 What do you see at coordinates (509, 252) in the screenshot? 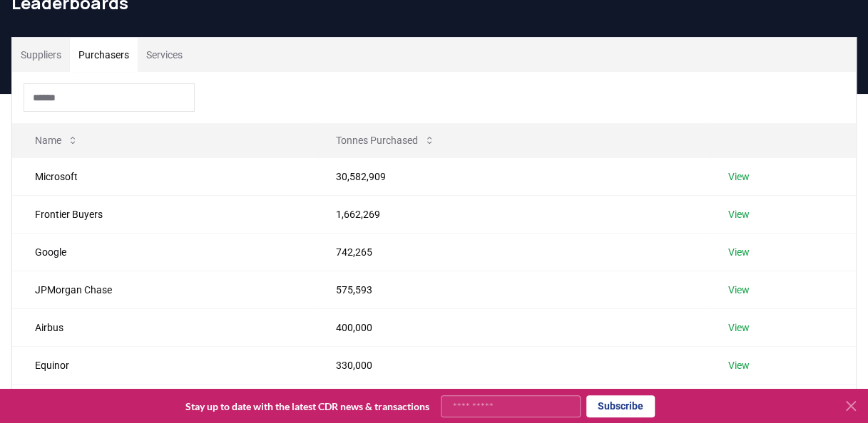
I see `td: 742,265` at bounding box center [509, 252].